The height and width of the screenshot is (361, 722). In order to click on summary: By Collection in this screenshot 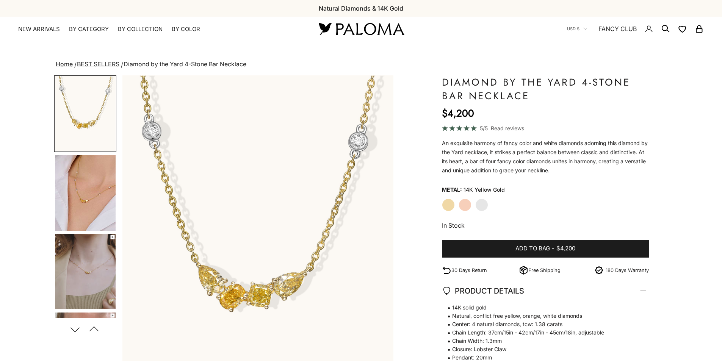, I will do `click(140, 29)`.